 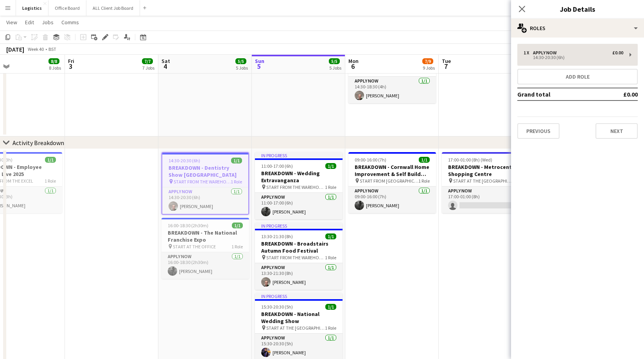 I want to click on div: 1 x, so click(x=528, y=53).